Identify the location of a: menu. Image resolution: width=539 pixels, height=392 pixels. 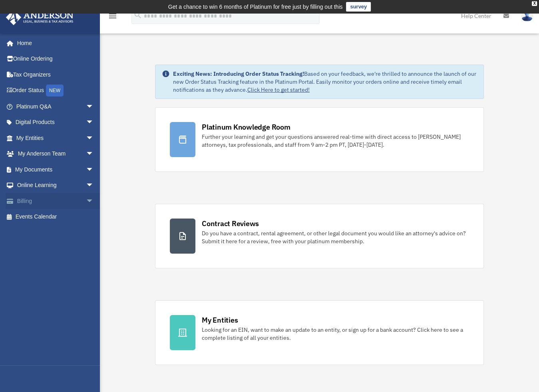
(113, 17).